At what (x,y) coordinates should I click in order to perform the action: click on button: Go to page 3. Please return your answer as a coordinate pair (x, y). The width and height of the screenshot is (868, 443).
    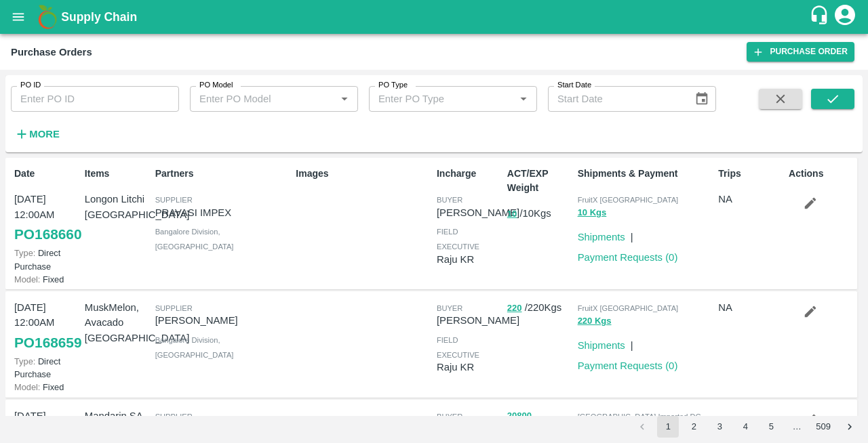
    Looking at the image, I should click on (720, 427).